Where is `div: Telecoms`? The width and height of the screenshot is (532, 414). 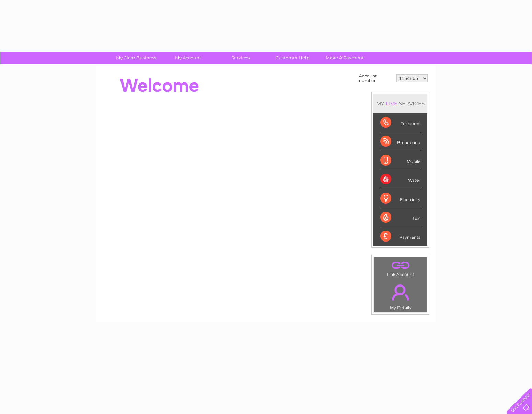 div: Telecoms is located at coordinates (400, 123).